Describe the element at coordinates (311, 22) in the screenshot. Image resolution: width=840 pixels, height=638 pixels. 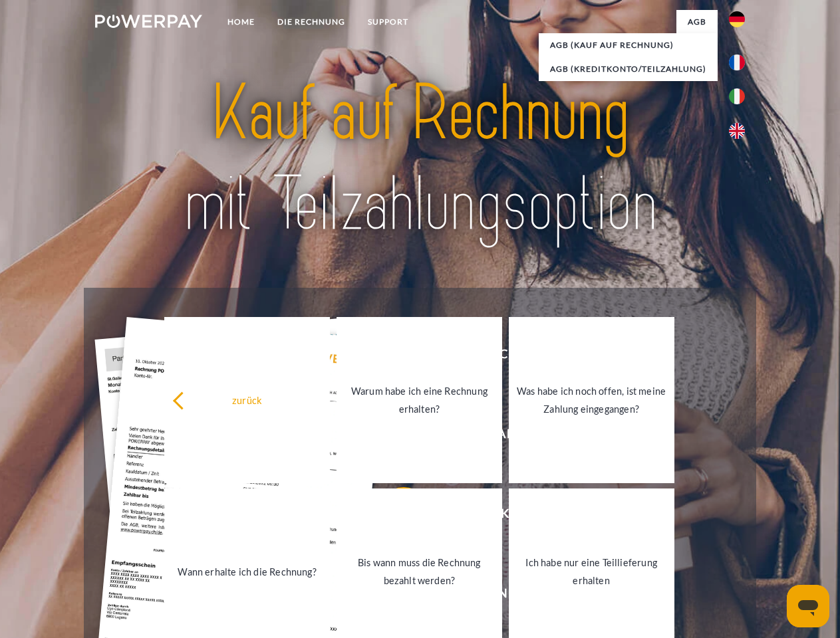
I see `a: DIE RECHNUNG` at that location.